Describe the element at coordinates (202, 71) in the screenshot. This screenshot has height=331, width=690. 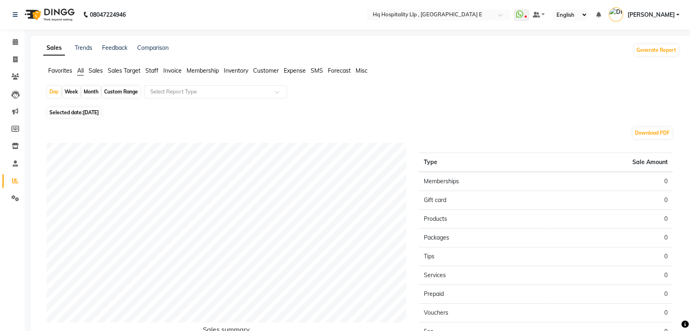
I see `span: Membership` at that location.